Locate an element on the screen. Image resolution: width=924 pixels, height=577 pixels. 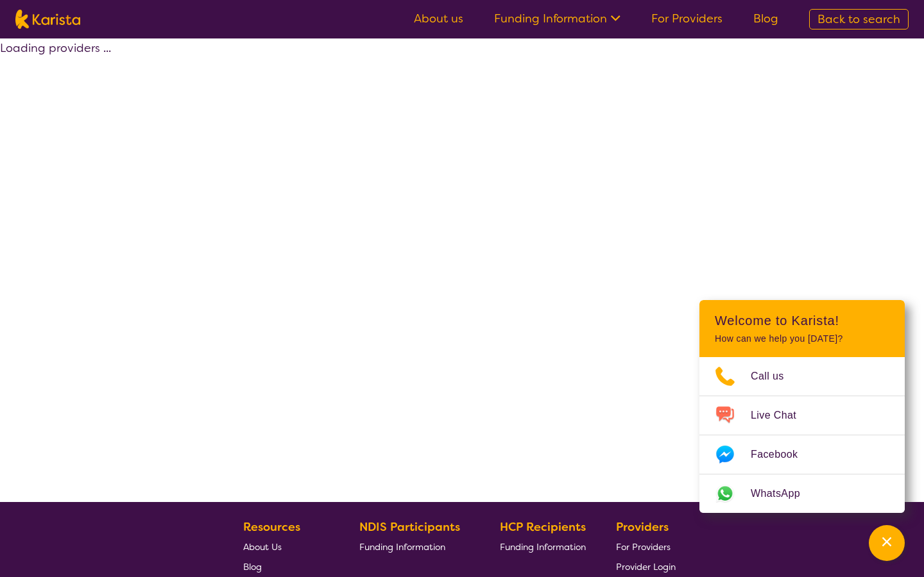
span: About Us is located at coordinates (262, 547).